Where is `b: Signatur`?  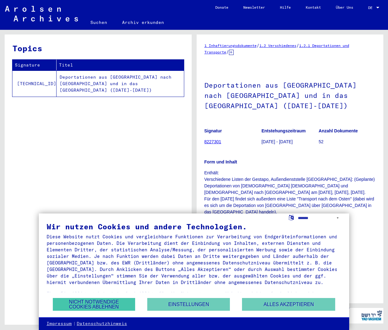 b: Signatur is located at coordinates (213, 131).